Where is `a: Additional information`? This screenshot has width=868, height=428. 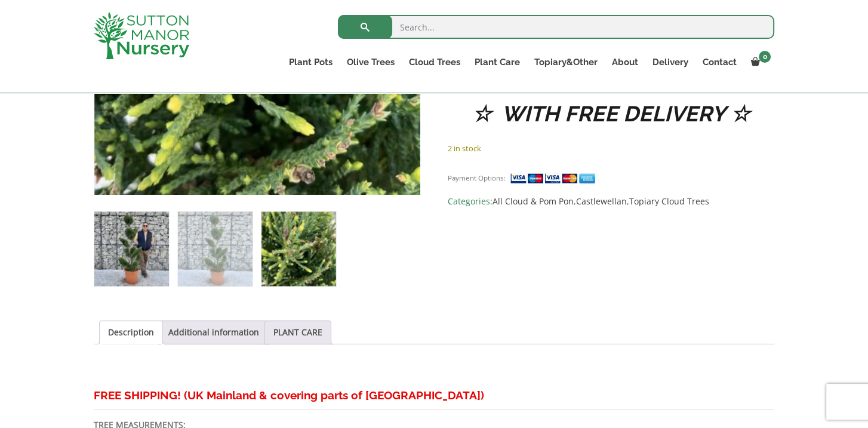 a: Additional information is located at coordinates (214, 332).